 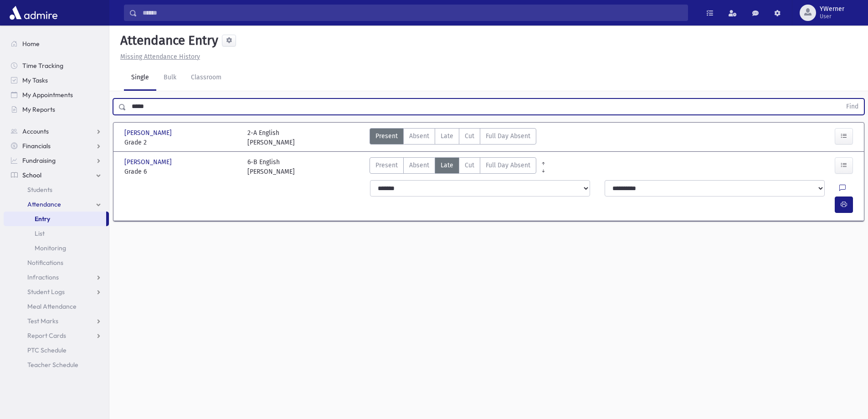 I want to click on a: Meal Attendance, so click(x=56, y=306).